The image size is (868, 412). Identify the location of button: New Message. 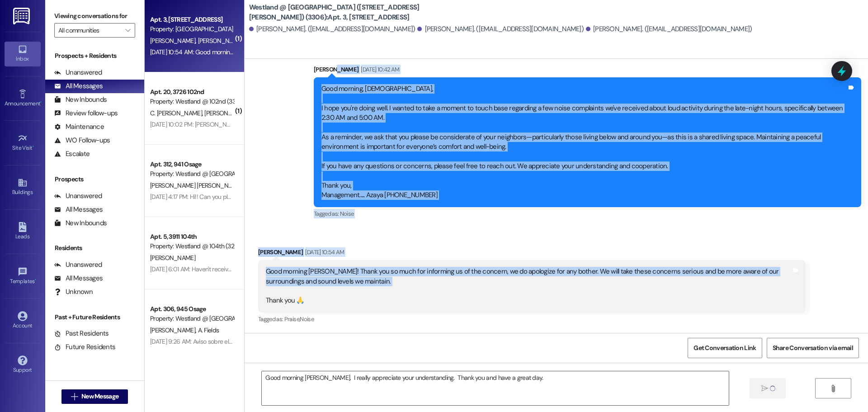
(95, 396).